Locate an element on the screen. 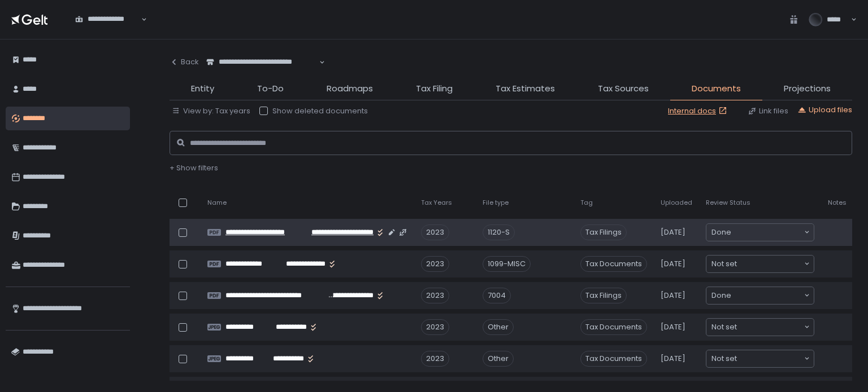  div: View by: Tax years is located at coordinates (210, 111).